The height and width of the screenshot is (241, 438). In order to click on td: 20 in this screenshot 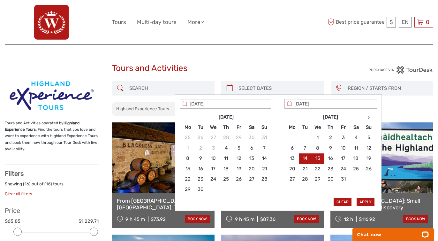, I will do `click(252, 169)`.